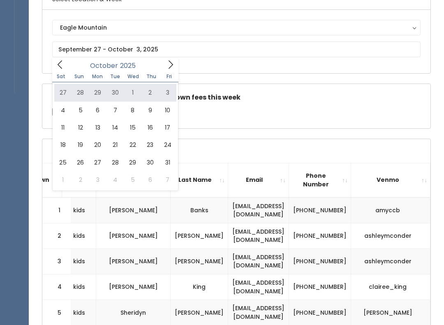  I want to click on span: October 13, 2025, so click(98, 128).